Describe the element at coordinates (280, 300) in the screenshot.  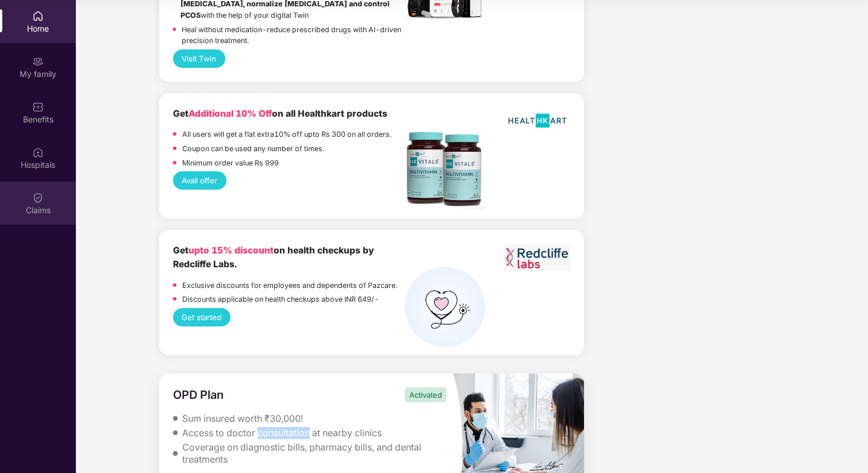
I see `p: Discounts applicable on health checkups above INR 649/-` at that location.